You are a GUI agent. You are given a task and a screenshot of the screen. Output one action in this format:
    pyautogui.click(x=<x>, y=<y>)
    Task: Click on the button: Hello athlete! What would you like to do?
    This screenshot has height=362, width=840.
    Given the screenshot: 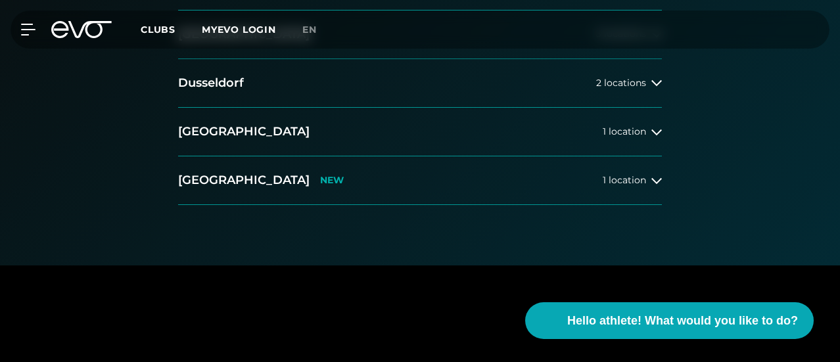 What is the action you would take?
    pyautogui.click(x=669, y=321)
    